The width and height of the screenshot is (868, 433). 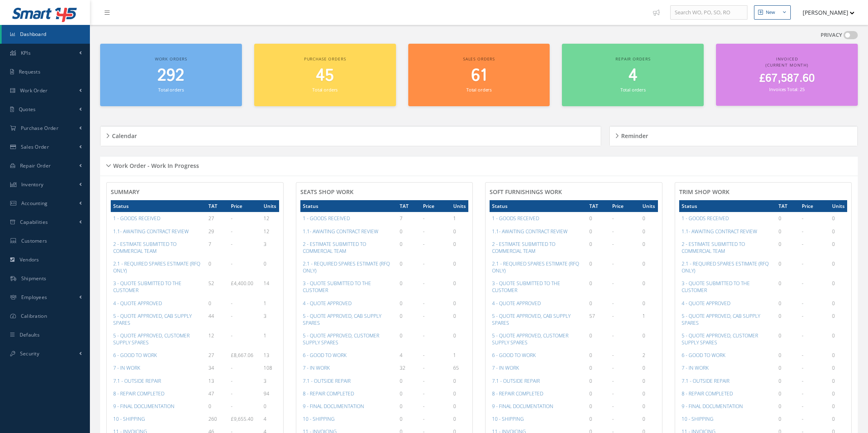 What do you see at coordinates (479, 76) in the screenshot?
I see `span: 61` at bounding box center [479, 76].